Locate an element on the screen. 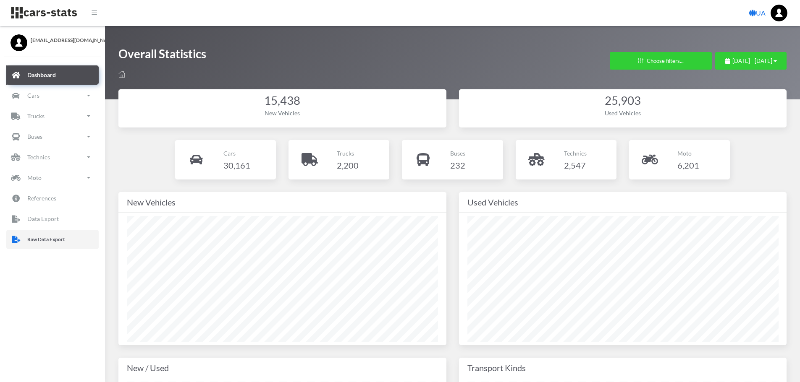  a: Moto is located at coordinates (52, 178).